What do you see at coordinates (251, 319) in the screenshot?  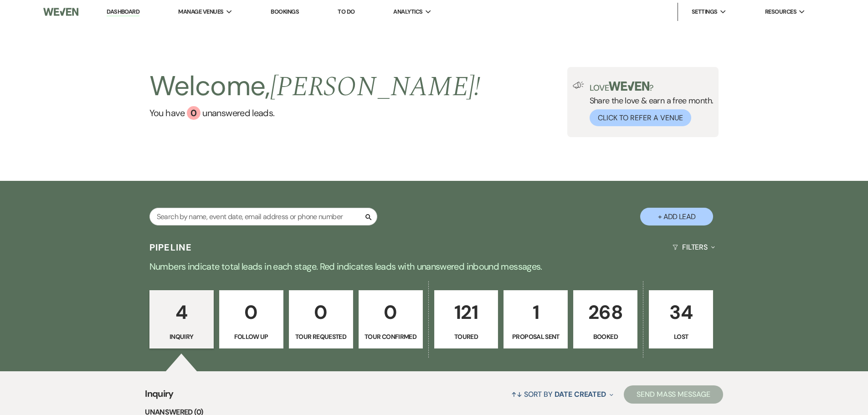 I see `a: 0Follow Up` at bounding box center [251, 319].